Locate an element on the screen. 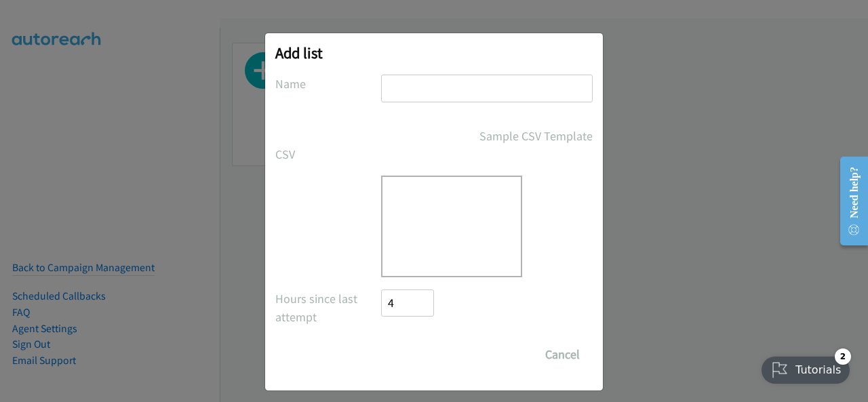 This screenshot has width=868, height=402. button: Cancel is located at coordinates (562, 355).